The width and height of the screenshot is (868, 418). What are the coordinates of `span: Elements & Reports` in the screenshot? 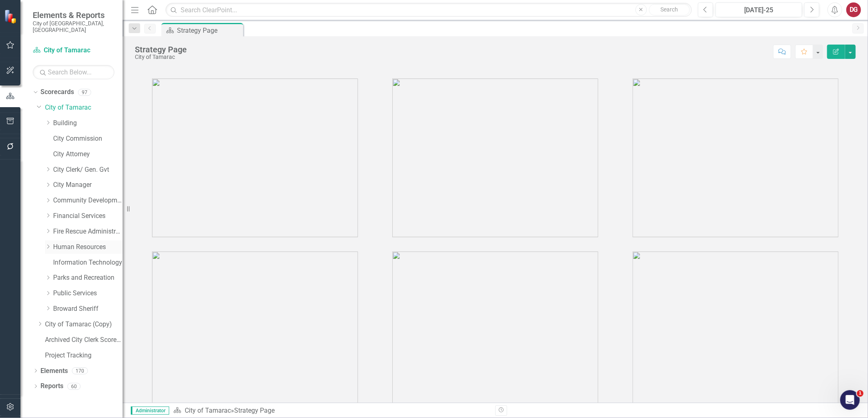 It's located at (74, 15).